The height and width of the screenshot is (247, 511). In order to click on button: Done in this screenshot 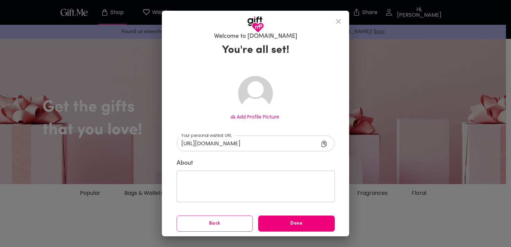, I will do `click(297, 224)`.